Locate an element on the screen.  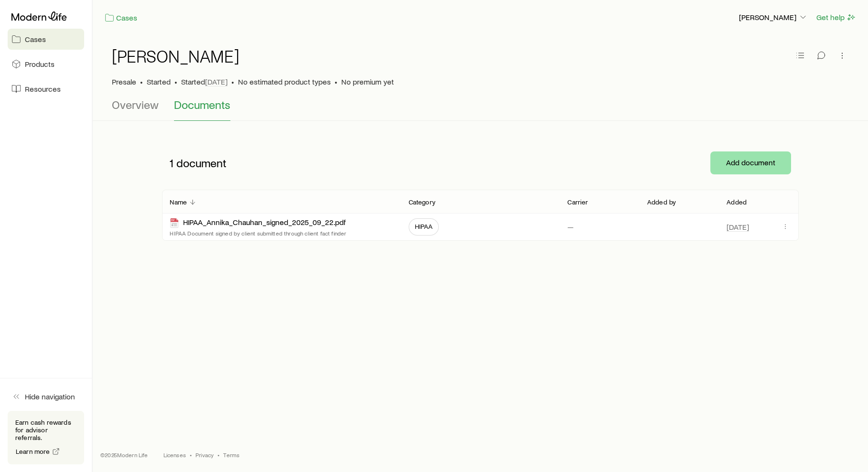
span: 1 is located at coordinates (172, 163).